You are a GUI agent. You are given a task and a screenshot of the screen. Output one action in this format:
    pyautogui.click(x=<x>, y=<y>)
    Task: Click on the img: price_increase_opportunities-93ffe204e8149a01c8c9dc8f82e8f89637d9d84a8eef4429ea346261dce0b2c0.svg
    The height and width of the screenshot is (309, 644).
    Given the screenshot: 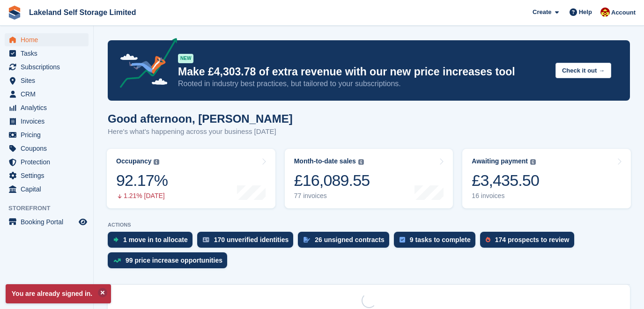 What is the action you would take?
    pyautogui.click(x=117, y=260)
    